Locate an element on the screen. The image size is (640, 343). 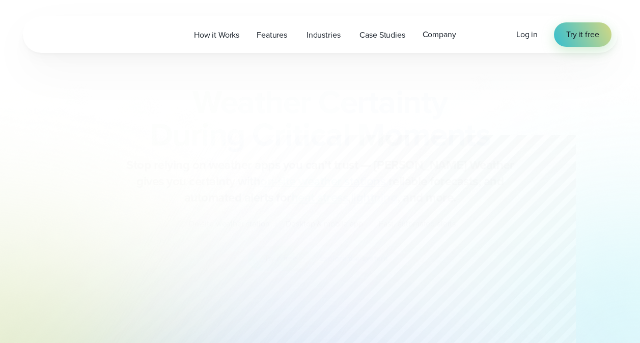
span: Industries is located at coordinates (323, 35).